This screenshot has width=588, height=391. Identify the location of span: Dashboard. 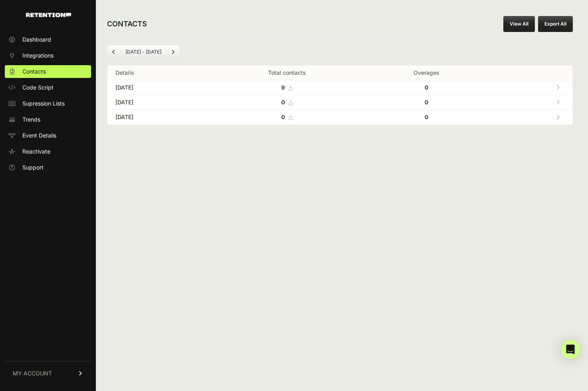
(37, 40).